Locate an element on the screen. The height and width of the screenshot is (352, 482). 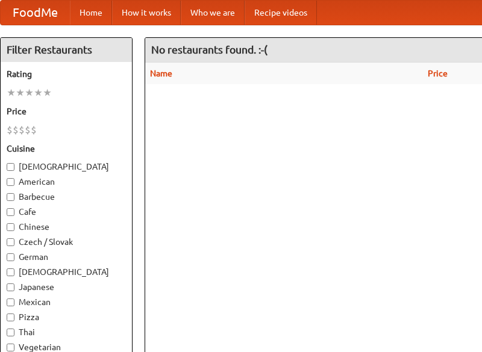
input: German is located at coordinates (10, 257).